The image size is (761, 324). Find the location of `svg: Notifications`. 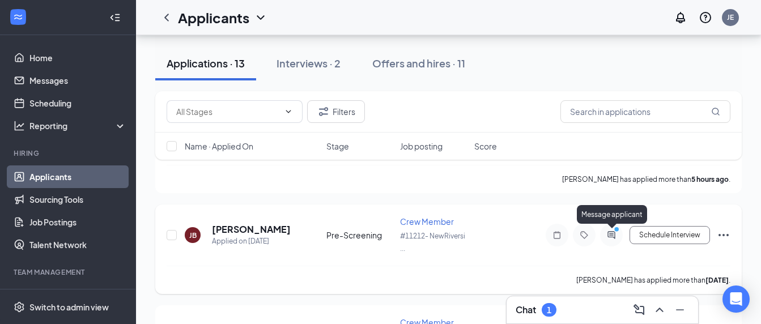

svg: Notifications is located at coordinates (681, 18).